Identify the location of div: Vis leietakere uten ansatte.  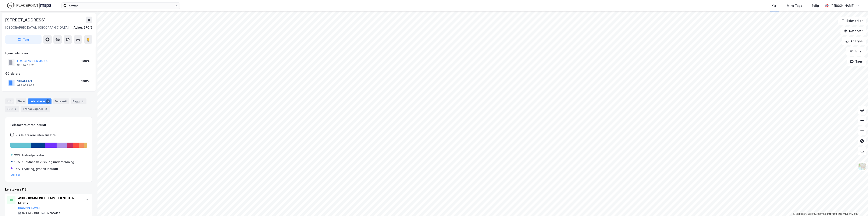
(36, 135).